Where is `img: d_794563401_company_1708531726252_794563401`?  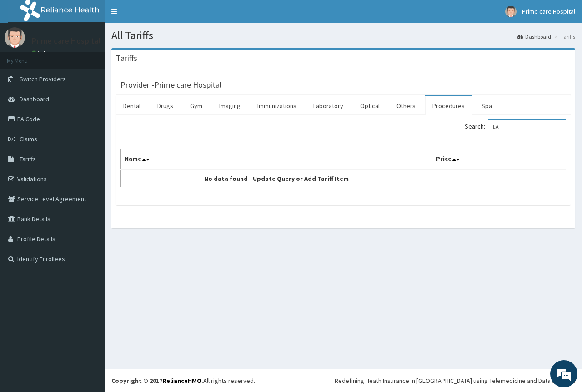
img: d_794563401_company_1708531726252_794563401 is located at coordinates (27, 57).